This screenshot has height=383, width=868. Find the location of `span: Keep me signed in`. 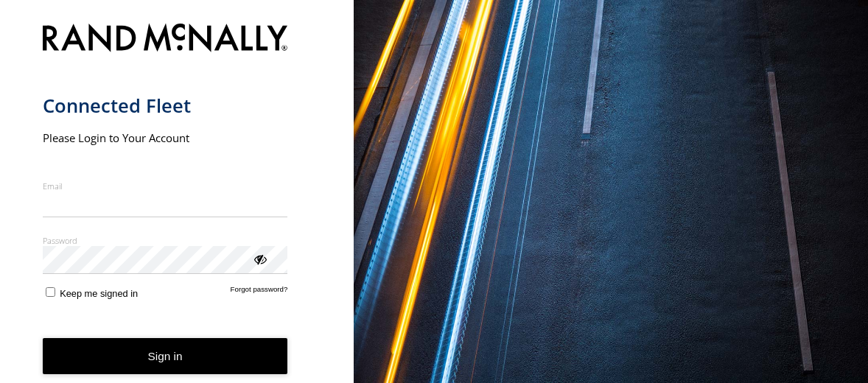

span: Keep me signed in is located at coordinates (99, 294).